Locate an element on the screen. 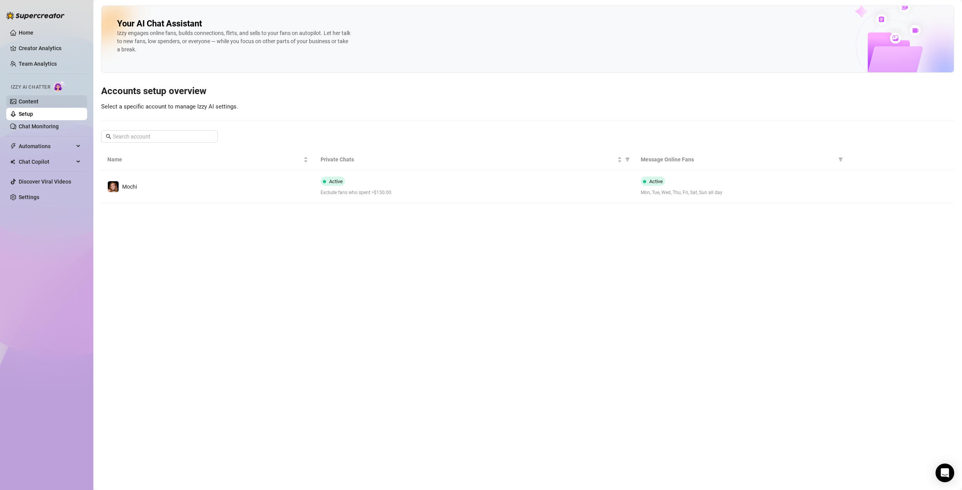 Image resolution: width=962 pixels, height=490 pixels. span: Mon, Tue, Wed, Thu, Fri, Sat, Sun all day is located at coordinates (741, 192).